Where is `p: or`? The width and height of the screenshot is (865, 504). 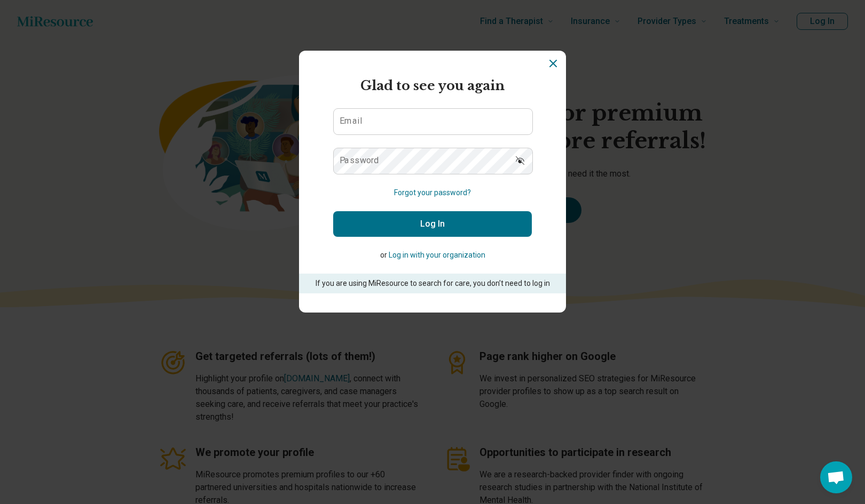 p: or is located at coordinates (432, 255).